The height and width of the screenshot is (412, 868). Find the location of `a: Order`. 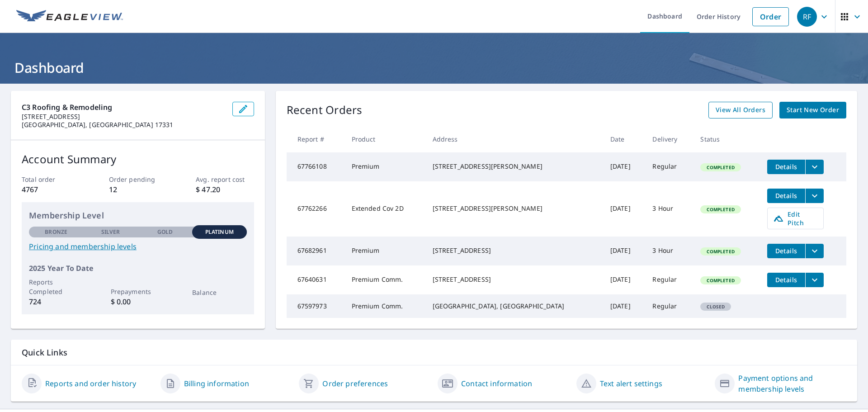

a: Order is located at coordinates (770, 17).